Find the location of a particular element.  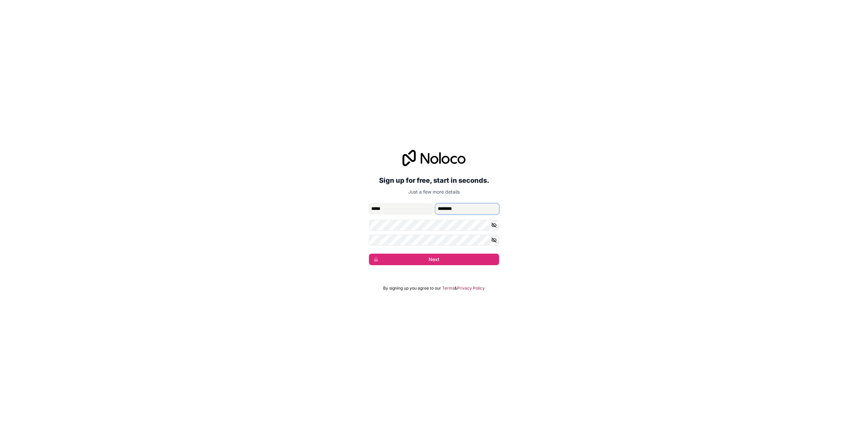

input: Password is located at coordinates (434, 225).